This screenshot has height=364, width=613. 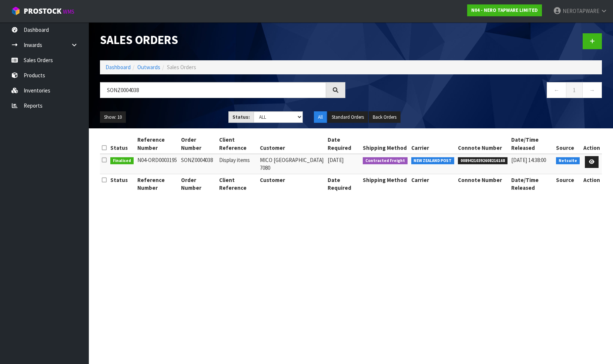 I want to click on strong: Status:, so click(x=241, y=117).